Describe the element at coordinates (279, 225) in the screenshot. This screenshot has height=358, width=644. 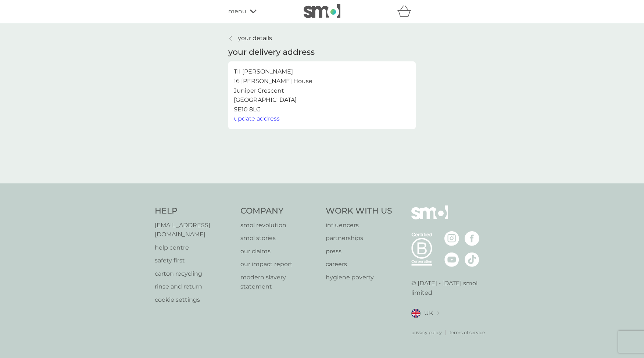
I see `p: smol revolution` at that location.